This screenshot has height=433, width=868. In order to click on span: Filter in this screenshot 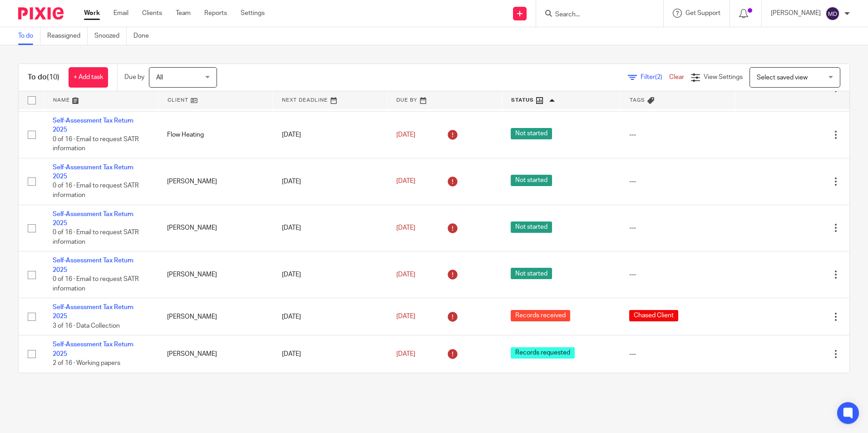, I will do `click(655, 77)`.